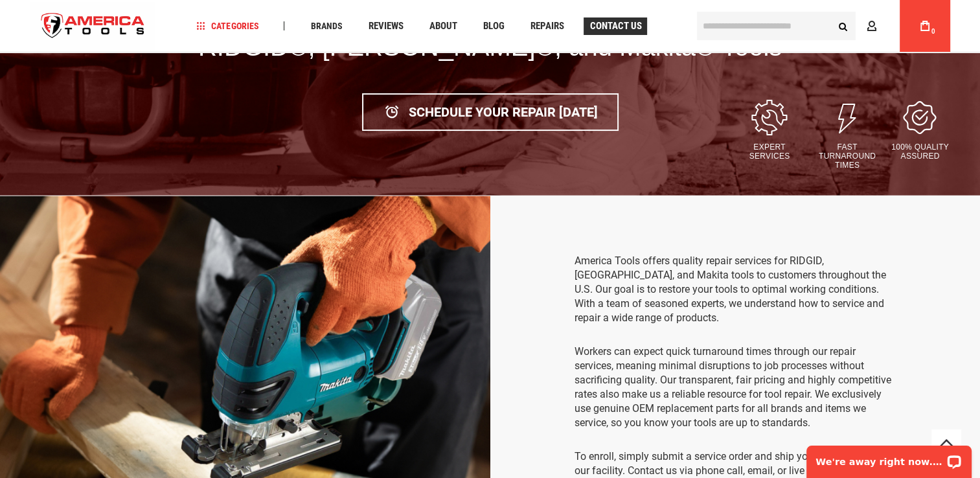  I want to click on p: We're away right now. Please check back later!, so click(83, 24).